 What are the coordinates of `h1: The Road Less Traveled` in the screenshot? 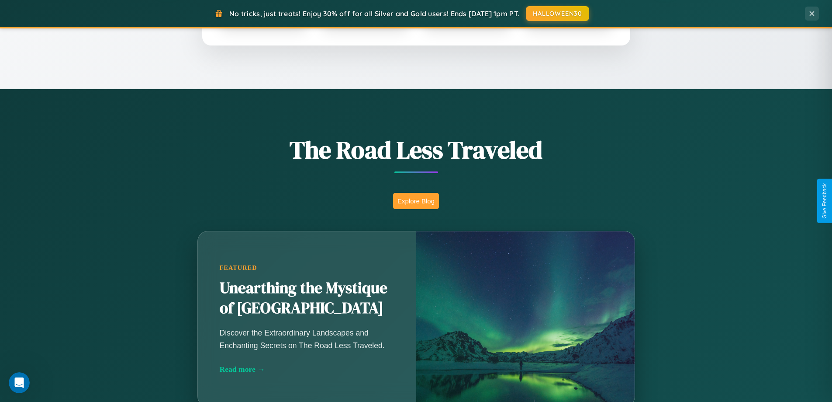 It's located at (416, 149).